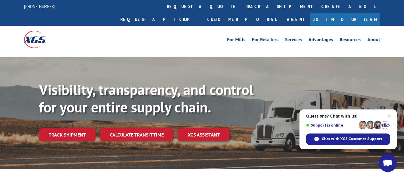 The width and height of the screenshot is (404, 178). What do you see at coordinates (374, 41) in the screenshot?
I see `a: About` at bounding box center [374, 41].